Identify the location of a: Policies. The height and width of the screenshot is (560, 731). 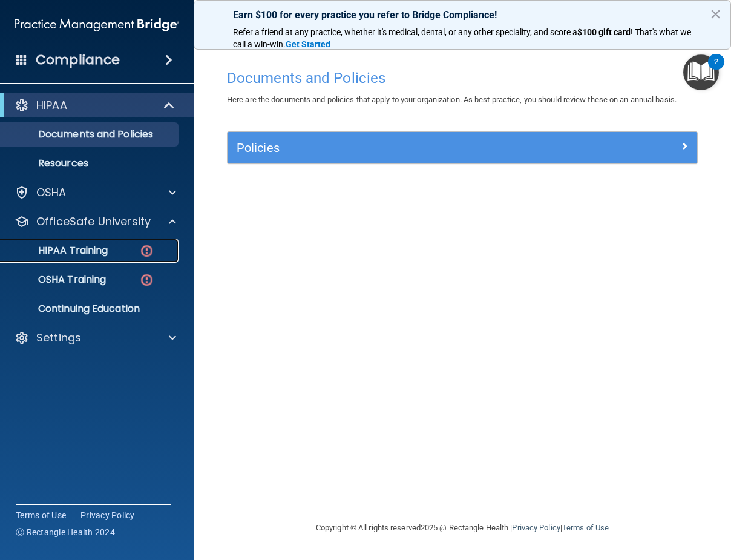
(463, 148).